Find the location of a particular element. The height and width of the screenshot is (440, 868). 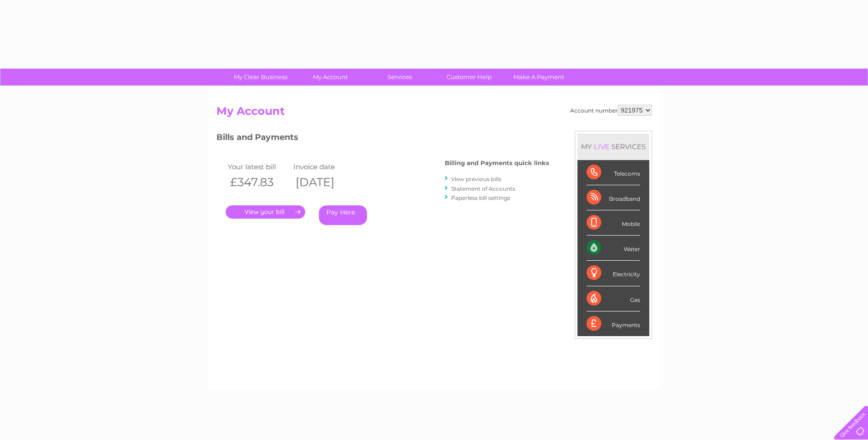

h4: Billing and Payments quick links is located at coordinates (497, 163).